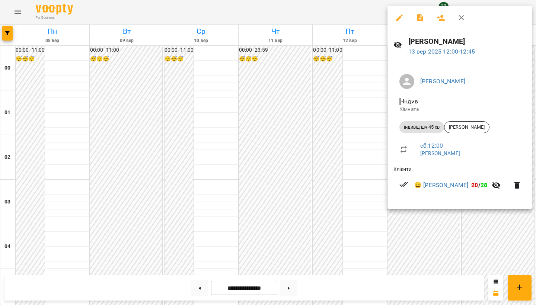  What do you see at coordinates (459, 183) in the screenshot?
I see `ul: Клієнти` at bounding box center [459, 183].